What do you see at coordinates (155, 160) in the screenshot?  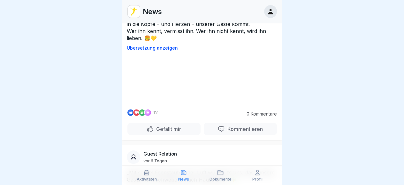 I see `p: vor 6 Tagen` at bounding box center [155, 160].